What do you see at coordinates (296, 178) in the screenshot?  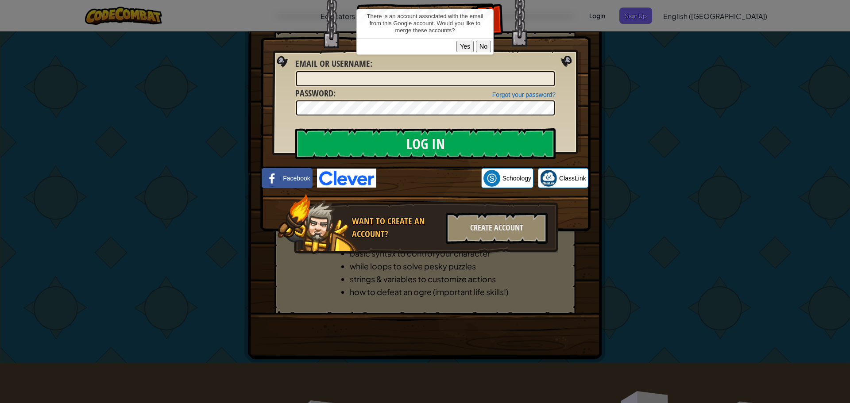 I see `span: Facebook` at bounding box center [296, 178].